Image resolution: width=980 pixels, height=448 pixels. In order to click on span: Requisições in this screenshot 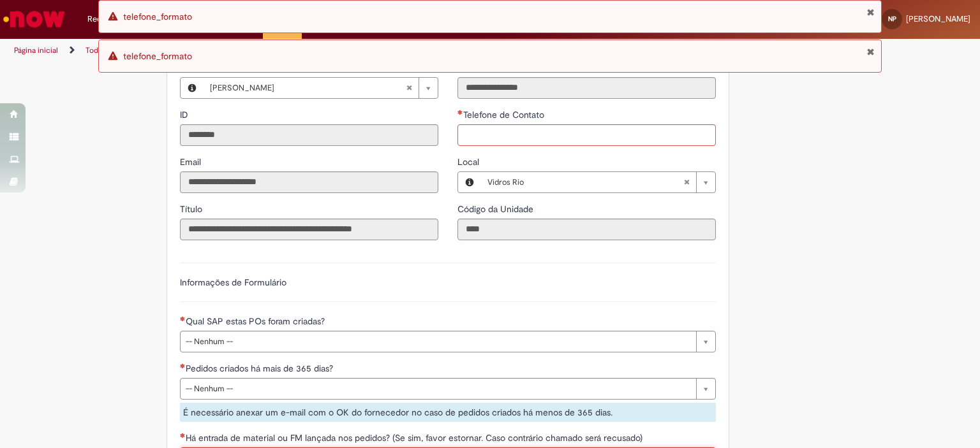, I will do `click(110, 19)`.